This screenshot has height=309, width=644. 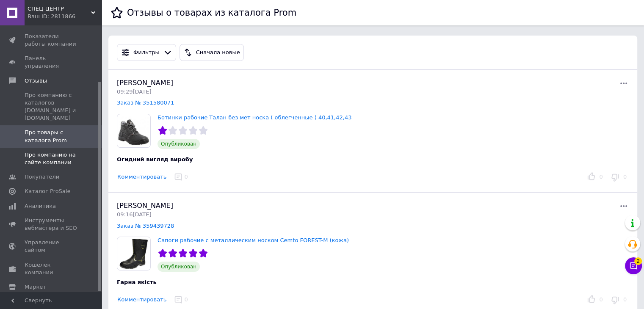 I want to click on a: Заказ № 351580071, so click(x=146, y=102).